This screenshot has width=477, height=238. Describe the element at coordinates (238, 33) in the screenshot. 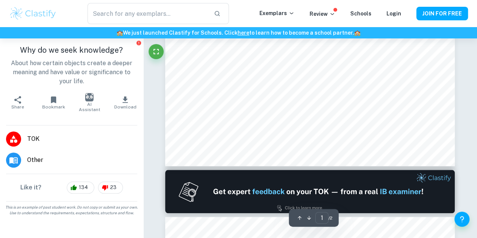

I see `h6: We just launched Clastify for Schools. Click to learn how to become a school partner.` at that location.